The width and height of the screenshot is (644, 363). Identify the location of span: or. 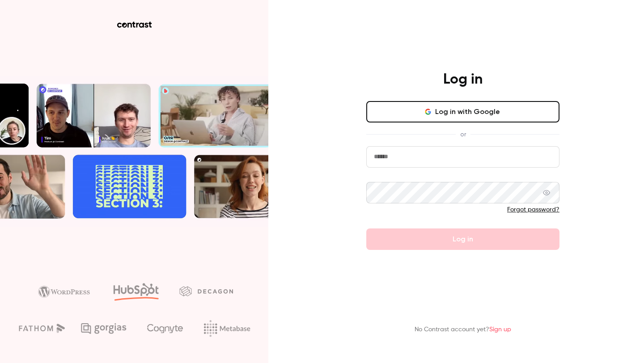
(463, 134).